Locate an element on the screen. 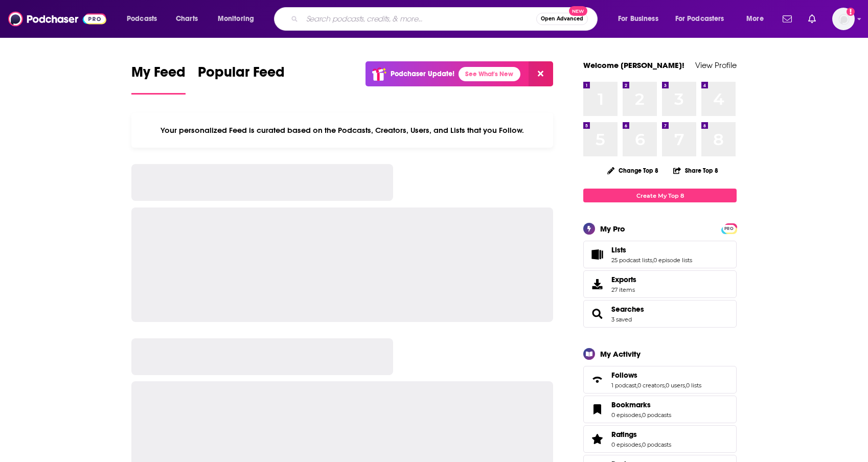 This screenshot has width=868, height=462. a: PRO is located at coordinates (729, 228).